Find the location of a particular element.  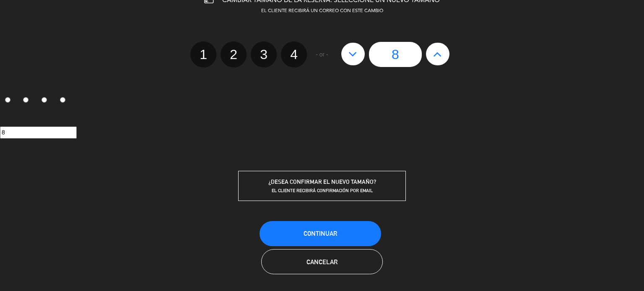

span: EL CLIENTE RECIBIRÁ UN CORREO CON ESTE CAMBIO is located at coordinates (322, 11).